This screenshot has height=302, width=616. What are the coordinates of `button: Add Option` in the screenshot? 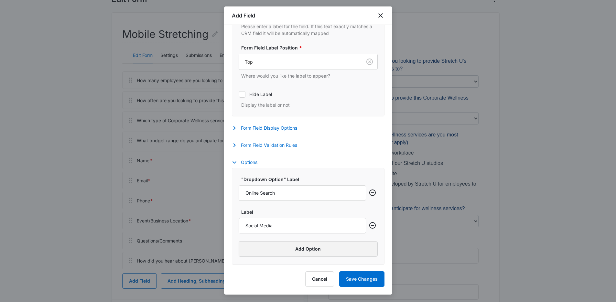 It's located at (308, 249).